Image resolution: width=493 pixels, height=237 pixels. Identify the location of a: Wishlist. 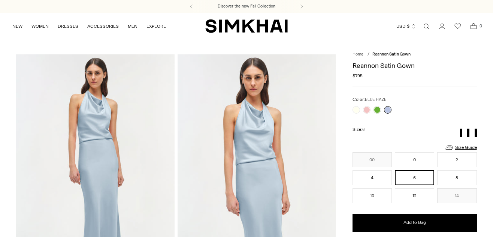
(458, 26).